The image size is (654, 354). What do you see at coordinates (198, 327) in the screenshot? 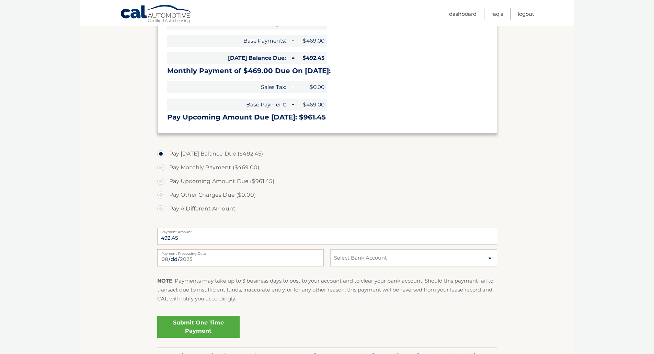
I see `a: Submit One Time Payment` at bounding box center [198, 327].